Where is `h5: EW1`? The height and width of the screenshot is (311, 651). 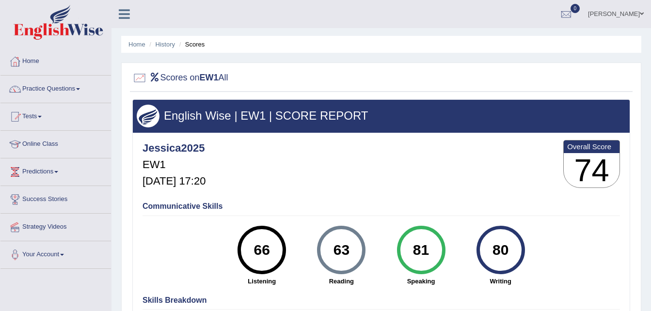
h5: EW1 is located at coordinates (174, 165).